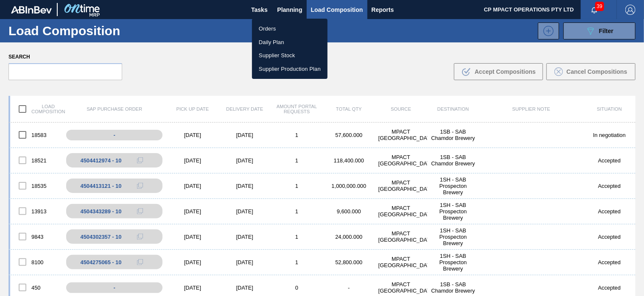 This screenshot has width=644, height=296. Describe the element at coordinates (290, 56) in the screenshot. I see `a: Supplier Stock` at that location.